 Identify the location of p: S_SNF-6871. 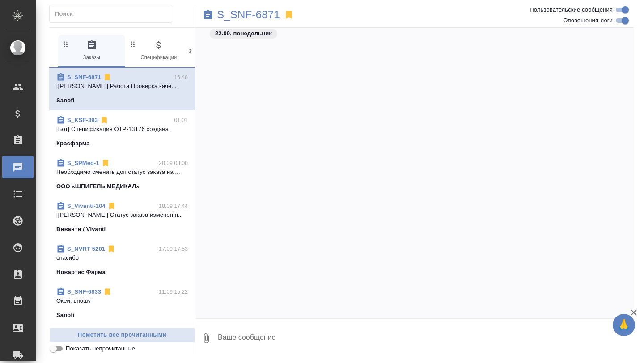
(248, 15).